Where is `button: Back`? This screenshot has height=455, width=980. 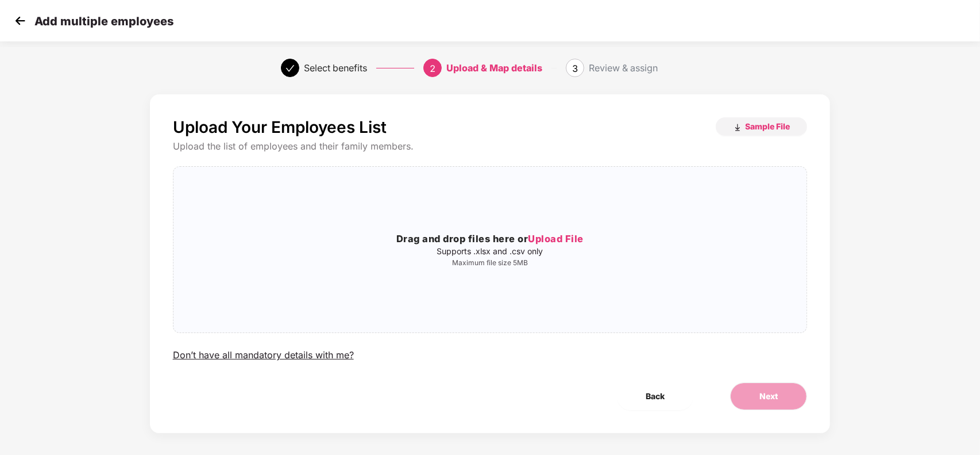
button: Back is located at coordinates (654, 396).